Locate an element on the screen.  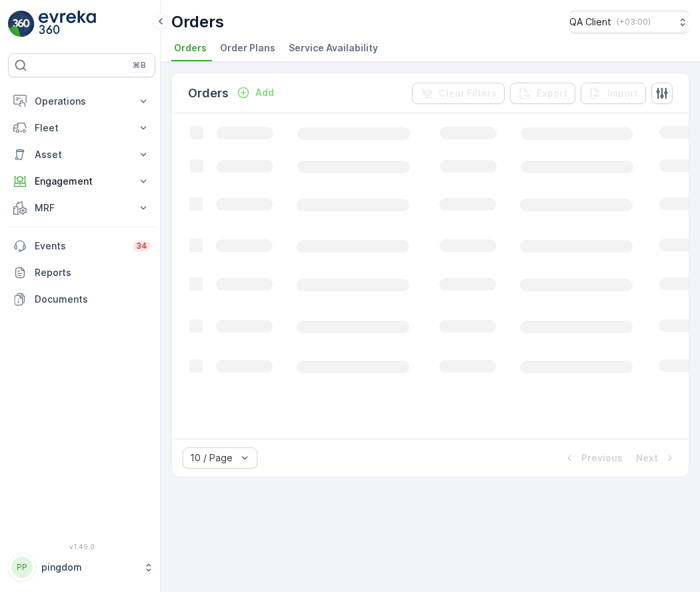
button: PPpingdom is located at coordinates (81, 568).